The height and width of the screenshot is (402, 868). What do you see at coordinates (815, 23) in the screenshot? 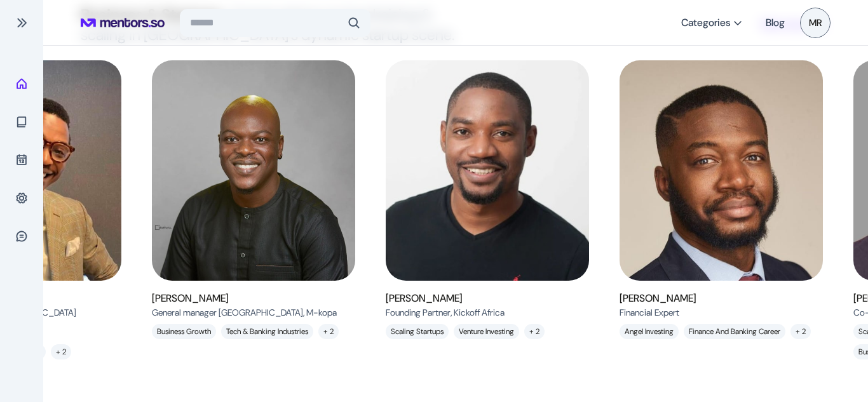
I see `span: MR` at bounding box center [815, 23].